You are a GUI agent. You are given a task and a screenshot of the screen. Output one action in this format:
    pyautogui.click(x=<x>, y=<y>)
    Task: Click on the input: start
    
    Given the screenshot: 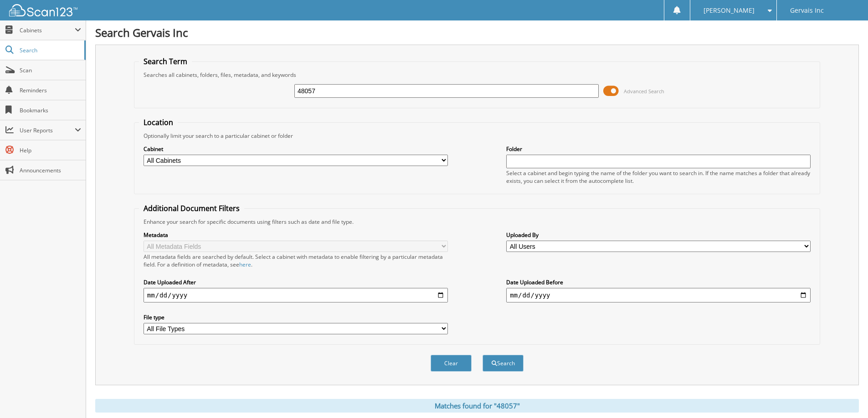 What is the action you would take?
    pyautogui.click(x=296, y=295)
    